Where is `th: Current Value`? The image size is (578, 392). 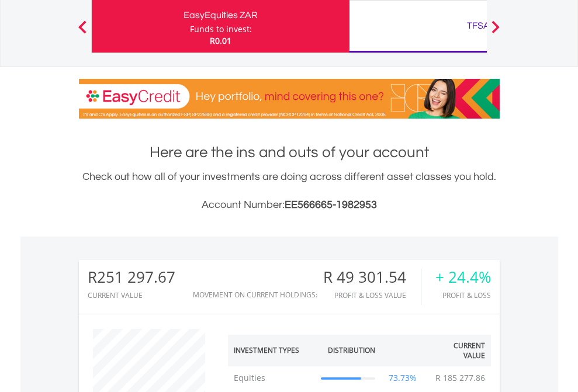
th: Current Value is located at coordinates (457, 350).